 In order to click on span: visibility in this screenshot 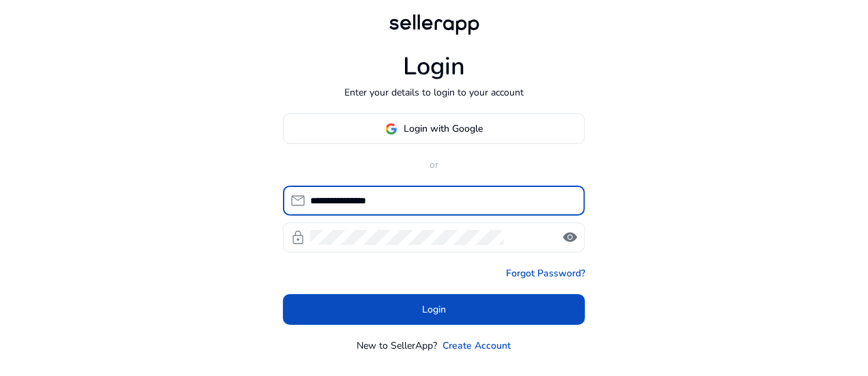, I will do `click(570, 237)`.